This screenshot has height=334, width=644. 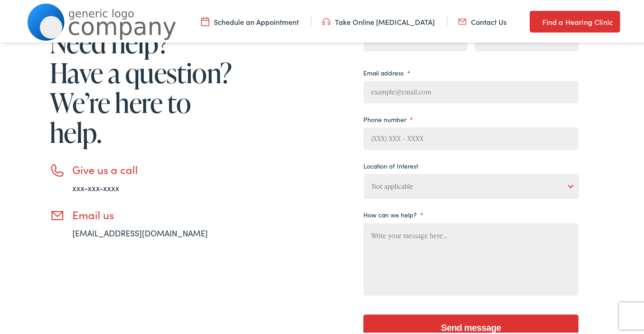 What do you see at coordinates (393, 213) in the screenshot?
I see `label: How can we help?` at bounding box center [393, 213].